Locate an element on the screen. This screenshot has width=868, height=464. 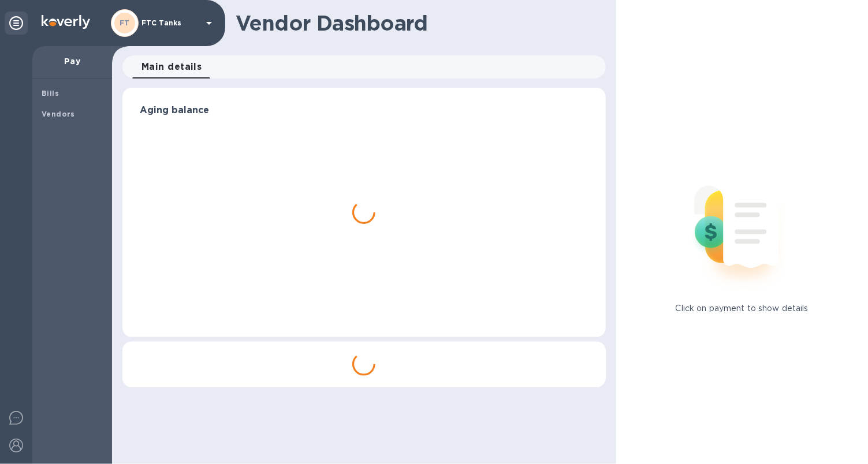
p: Pay is located at coordinates (72, 61).